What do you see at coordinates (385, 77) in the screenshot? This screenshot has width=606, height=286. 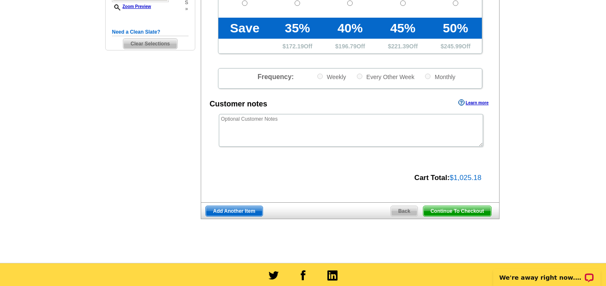 I see `label: Every Other Week` at bounding box center [385, 77].